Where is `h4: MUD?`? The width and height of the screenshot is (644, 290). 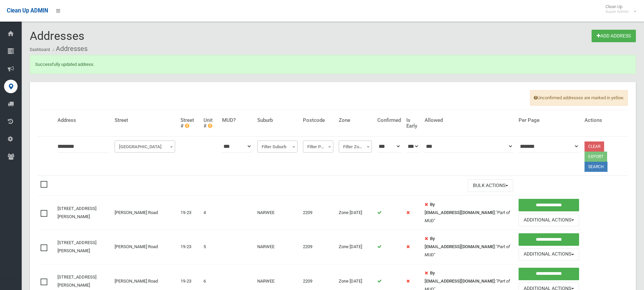 h4: MUD? is located at coordinates (237, 120).